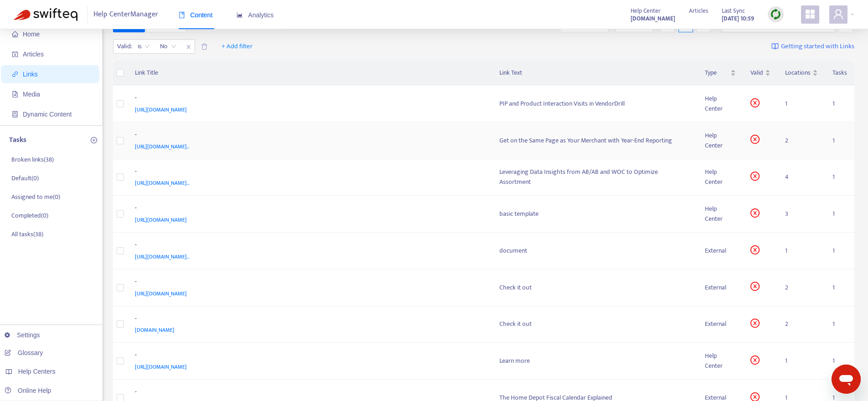 Image resolution: width=868 pixels, height=401 pixels. What do you see at coordinates (27, 234) in the screenshot?
I see `p: All tasks ( 38 )` at bounding box center [27, 234].